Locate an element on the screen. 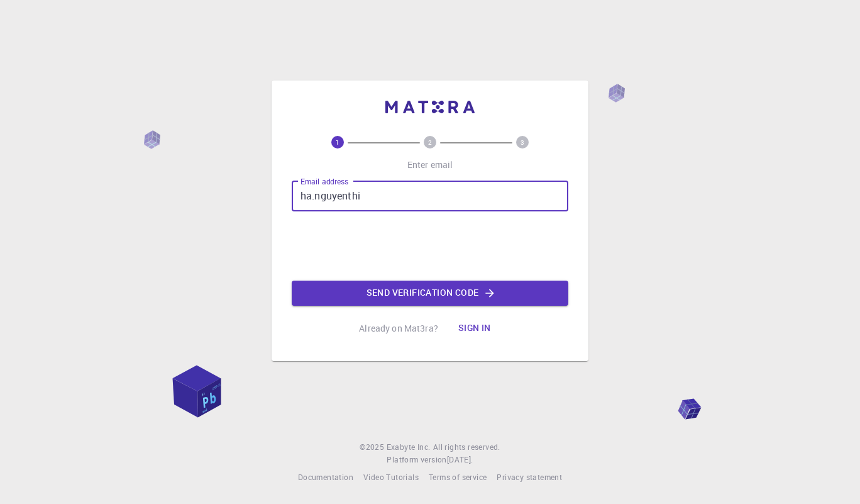 The width and height of the screenshot is (860, 504). p: Enter email is located at coordinates (430, 165).